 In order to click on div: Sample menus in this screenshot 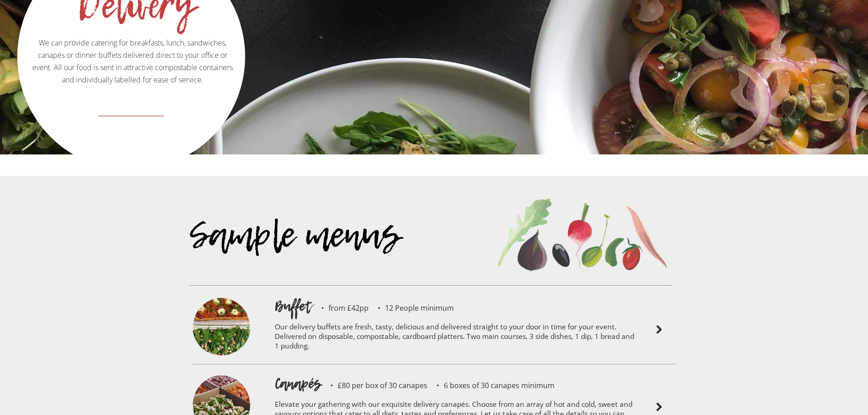, I will do `click(338, 258)`.